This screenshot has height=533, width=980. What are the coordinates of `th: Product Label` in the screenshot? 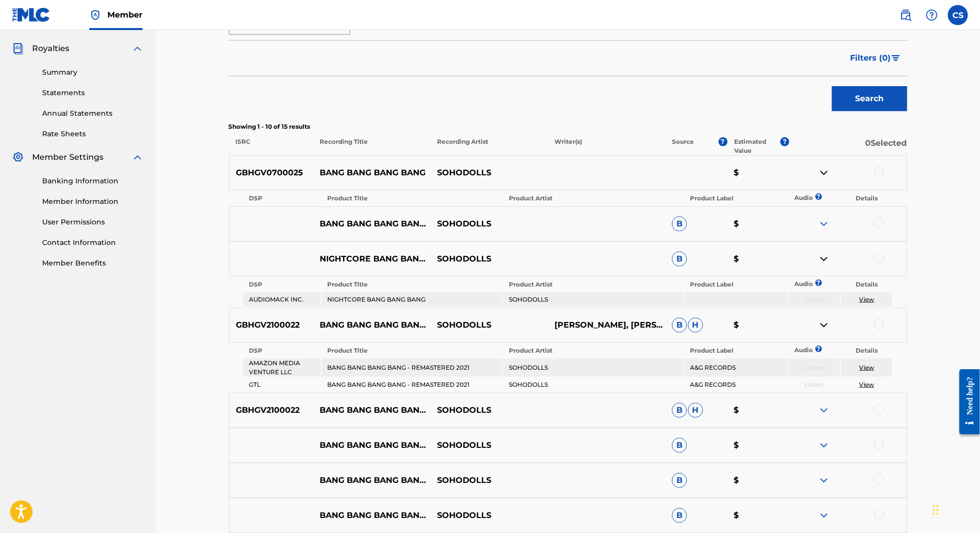 It's located at (736, 199).